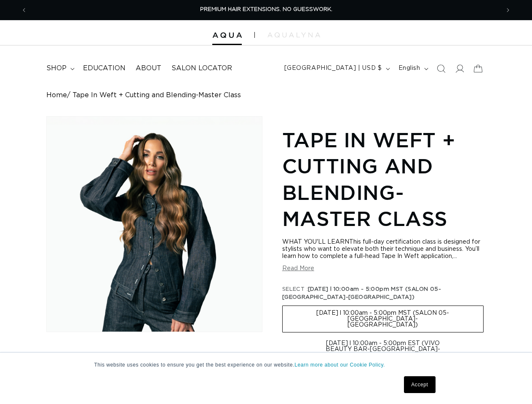 The width and height of the screenshot is (532, 404). I want to click on img: Aqua Hair Extensions, so click(227, 36).